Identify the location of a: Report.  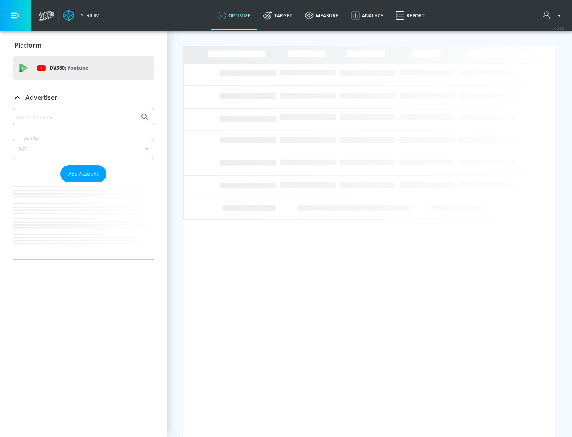
(410, 15).